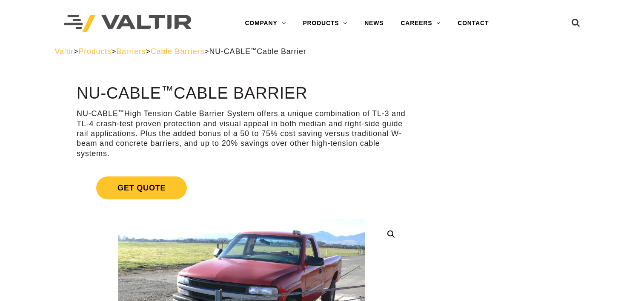 Image resolution: width=644 pixels, height=301 pixels. What do you see at coordinates (241, 134) in the screenshot?
I see `p: NU-CABLE High Tension Cable Barrier System offers a unique combination of TL-3 and TL-4 crash-tes...` at bounding box center [241, 134].